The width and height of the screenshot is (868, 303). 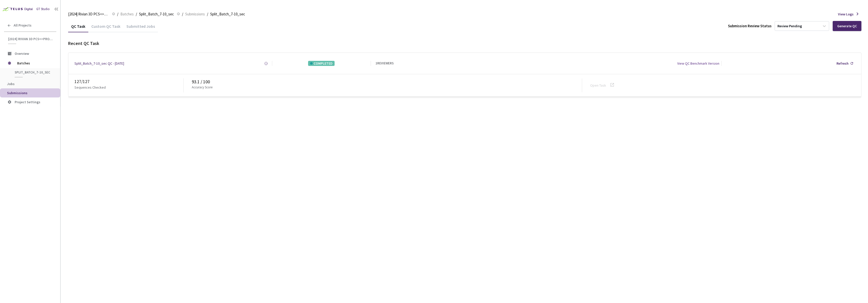 What do you see at coordinates (202, 87) in the screenshot?
I see `p: Accuracy Score` at bounding box center [202, 87].